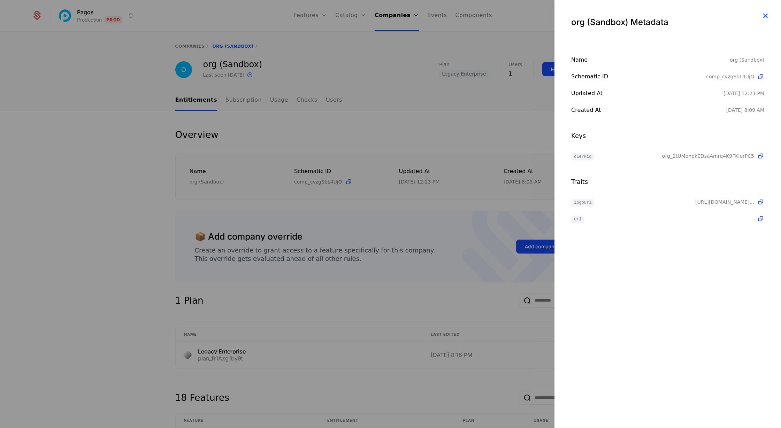 Image resolution: width=781 pixels, height=428 pixels. I want to click on span: org_2tUMehpkEDsaAmrq4K9FKIerPC5, so click(708, 156).